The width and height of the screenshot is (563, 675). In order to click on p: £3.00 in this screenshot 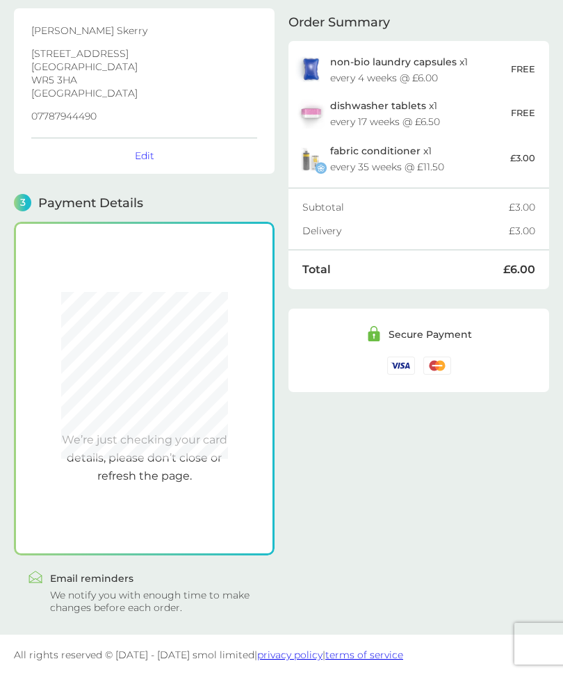, I will do `click(523, 159)`.